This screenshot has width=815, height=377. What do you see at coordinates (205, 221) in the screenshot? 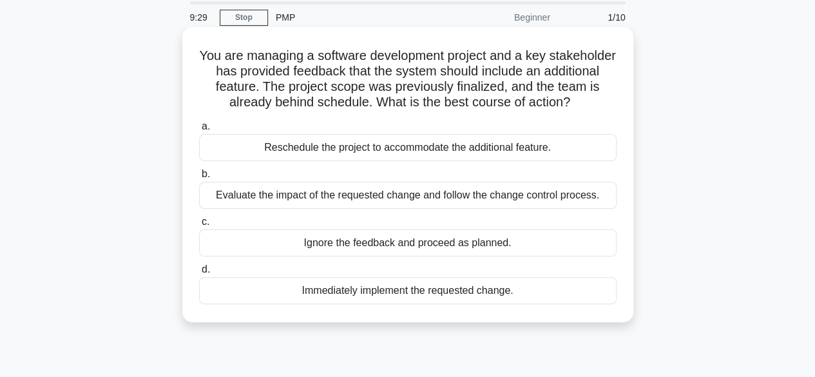
I see `span: c.` at bounding box center [205, 221].